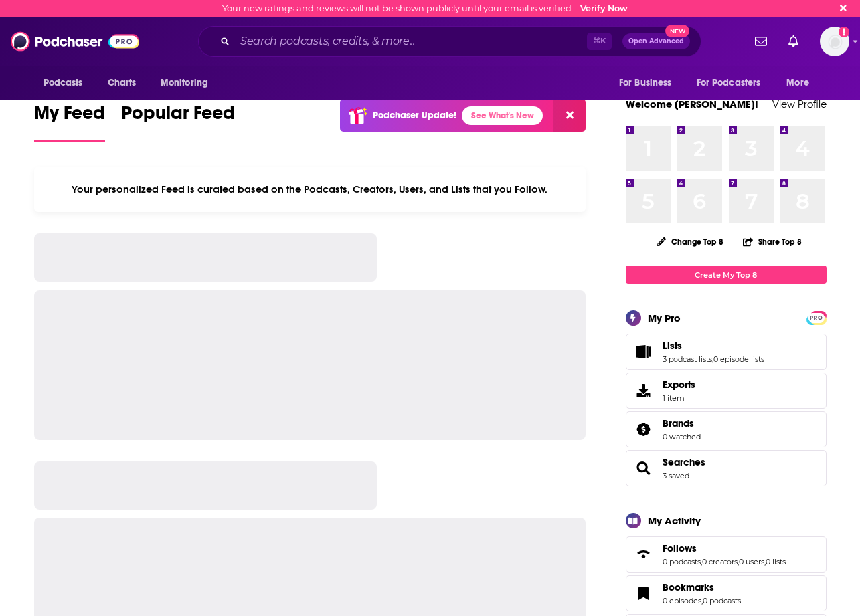  What do you see at coordinates (798, 83) in the screenshot?
I see `span: More` at bounding box center [798, 83].